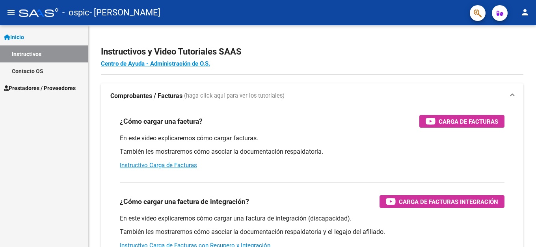  What do you see at coordinates (161, 121) in the screenshot?
I see `h3: ¿Cómo cargar una factura?` at bounding box center [161, 121].